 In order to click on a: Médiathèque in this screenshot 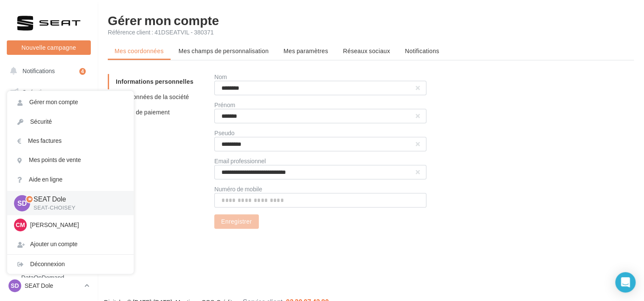, I will do `click(49, 198)`.